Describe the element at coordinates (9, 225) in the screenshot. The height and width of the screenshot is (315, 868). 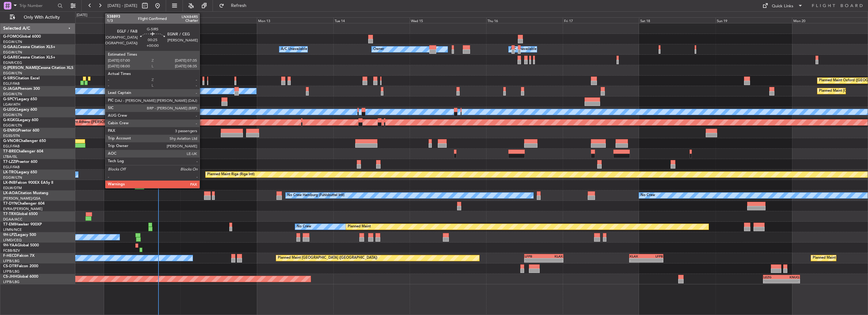
I see `span: T7-EMI` at that location.